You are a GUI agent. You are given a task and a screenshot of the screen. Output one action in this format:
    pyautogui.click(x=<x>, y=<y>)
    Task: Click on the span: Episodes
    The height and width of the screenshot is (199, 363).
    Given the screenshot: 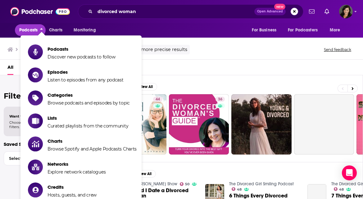 What is the action you would take?
    pyautogui.click(x=85, y=72)
    